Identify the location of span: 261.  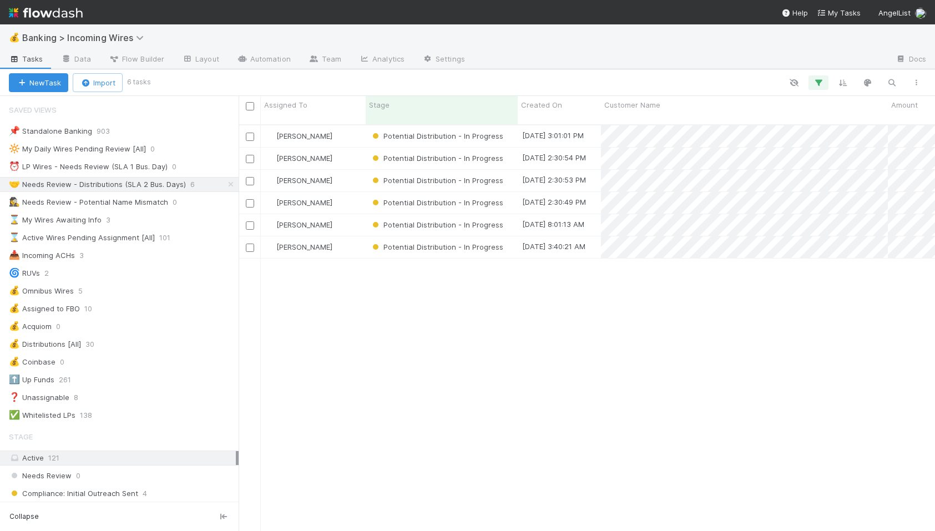
(70, 379).